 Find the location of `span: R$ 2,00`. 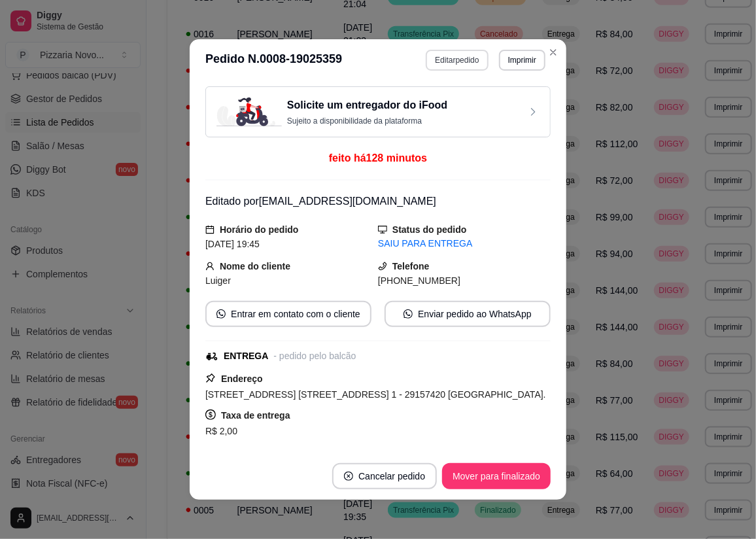

span: R$ 2,00 is located at coordinates (221, 431).